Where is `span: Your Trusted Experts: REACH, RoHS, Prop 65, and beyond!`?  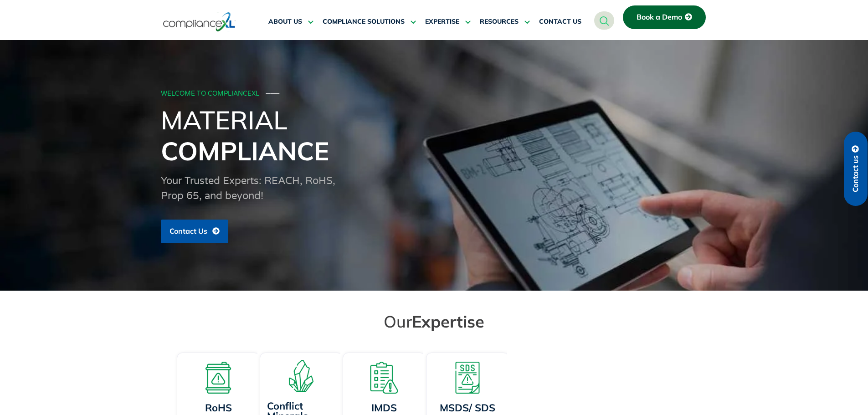 span: Your Trusted Experts: REACH, RoHS, Prop 65, and beyond! is located at coordinates (248, 188).